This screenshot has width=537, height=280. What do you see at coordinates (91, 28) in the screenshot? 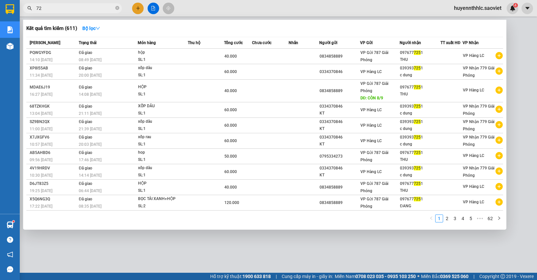
I see `strong: Bộ lọc` at bounding box center [91, 28].